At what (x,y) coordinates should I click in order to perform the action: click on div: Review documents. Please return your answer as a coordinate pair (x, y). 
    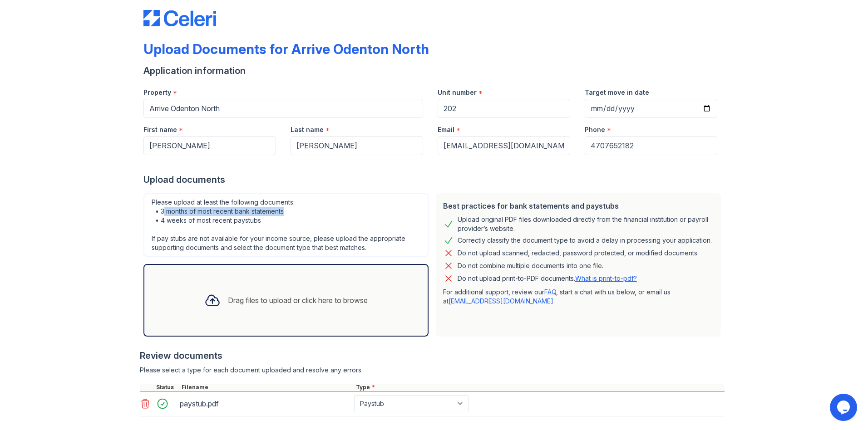
    Looking at the image, I should click on (432, 356).